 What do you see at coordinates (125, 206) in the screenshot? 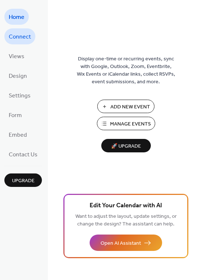
I see `span: Edit Your Calendar with AI` at bounding box center [125, 206].